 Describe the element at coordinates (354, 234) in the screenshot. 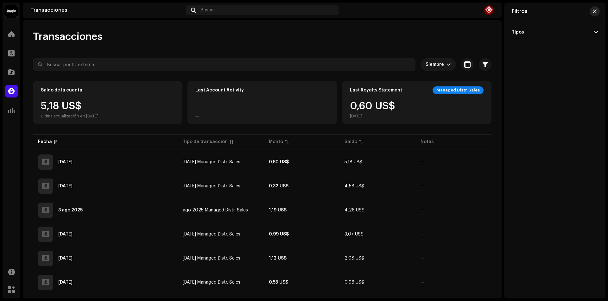

I see `span: 3,07 US$` at that location.